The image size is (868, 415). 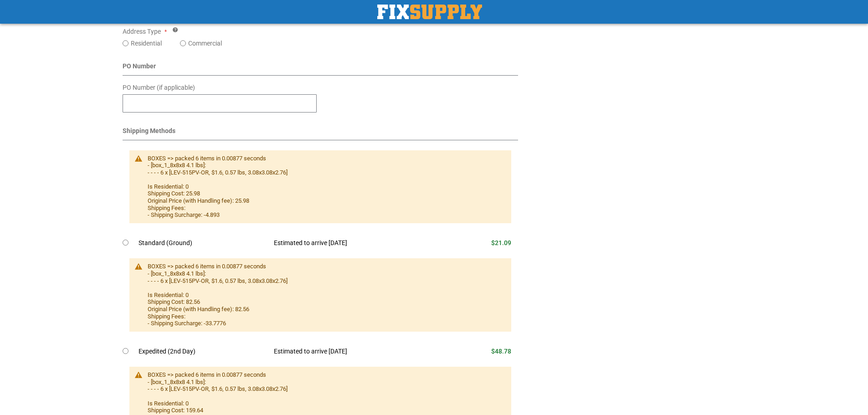 I want to click on td: Standard (Ground), so click(x=203, y=243).